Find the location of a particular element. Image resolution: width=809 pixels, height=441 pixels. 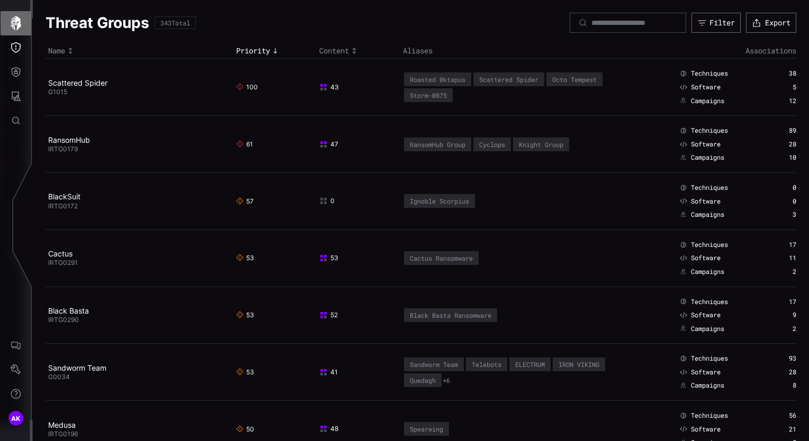

span: 48 is located at coordinates (329, 429).